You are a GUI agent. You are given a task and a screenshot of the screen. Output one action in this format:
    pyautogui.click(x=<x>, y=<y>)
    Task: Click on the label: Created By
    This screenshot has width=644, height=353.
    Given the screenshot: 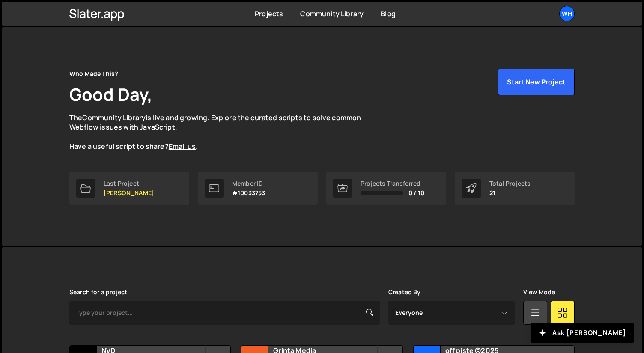 What is the action you would take?
    pyautogui.click(x=405, y=292)
    